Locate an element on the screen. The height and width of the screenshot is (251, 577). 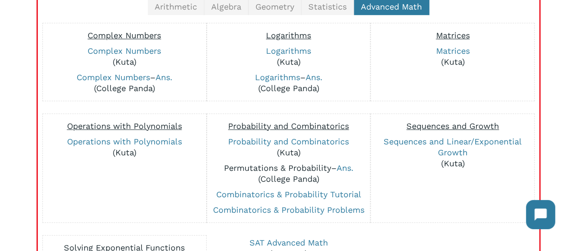
a: Combinatorics & Probability Tutorial is located at coordinates (289, 194).